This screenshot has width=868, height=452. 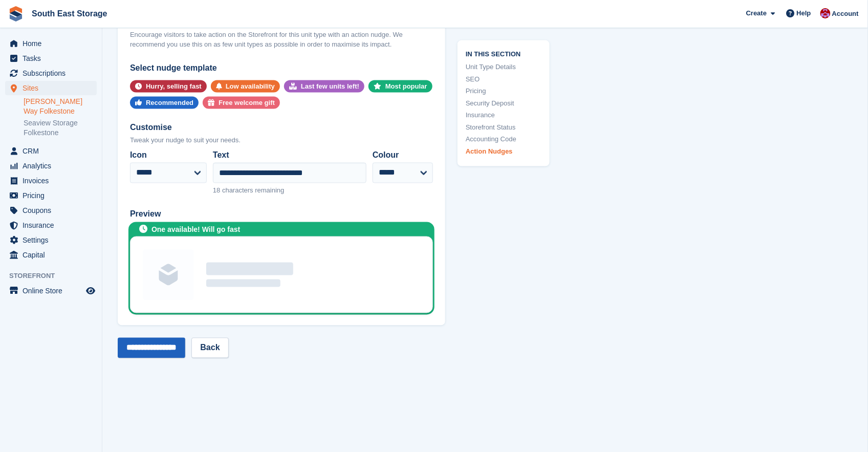 I want to click on a: Seaview Storage Folkestone, so click(x=60, y=128).